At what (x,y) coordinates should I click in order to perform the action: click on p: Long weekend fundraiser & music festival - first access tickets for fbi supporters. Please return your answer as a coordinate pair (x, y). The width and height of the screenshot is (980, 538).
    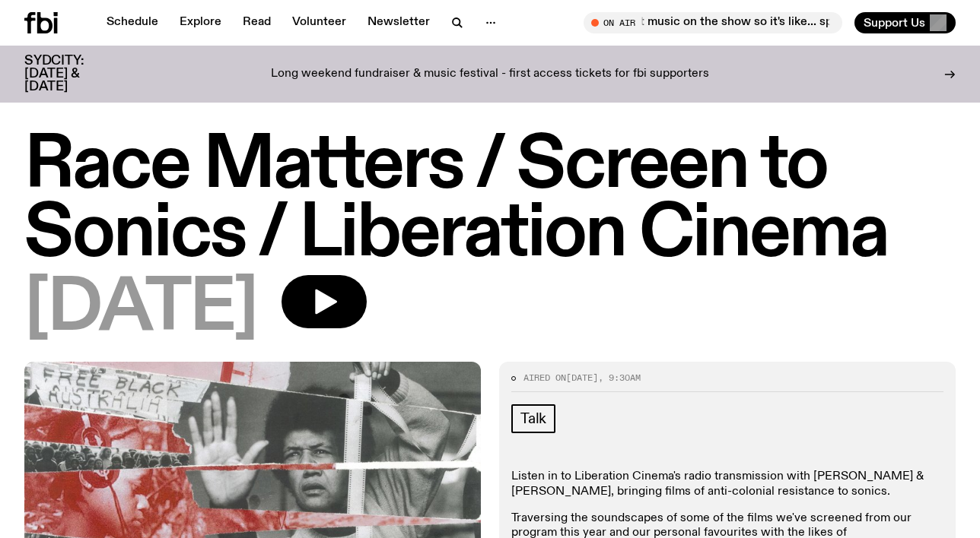
    Looking at the image, I should click on (490, 75).